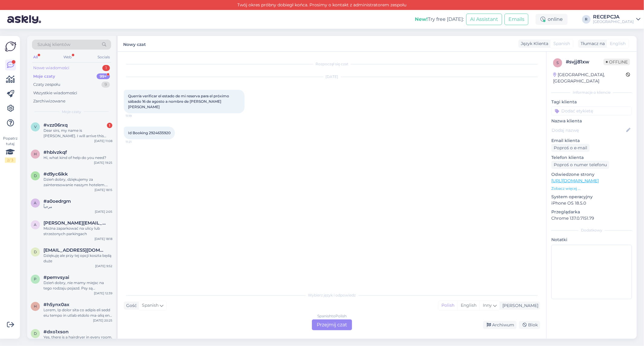 This screenshot has width=644, height=346. Describe the element at coordinates (47, 85) in the screenshot. I see `div: Czaty zespołu` at that location.